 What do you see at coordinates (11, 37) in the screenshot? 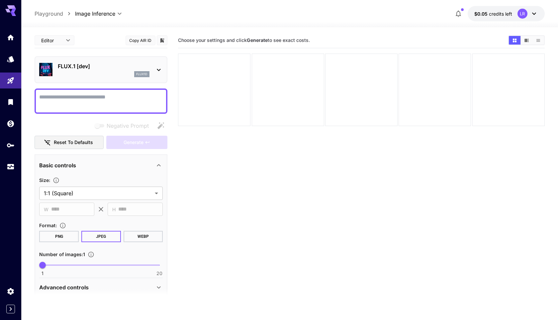
I see `div: Home` at bounding box center [11, 37].